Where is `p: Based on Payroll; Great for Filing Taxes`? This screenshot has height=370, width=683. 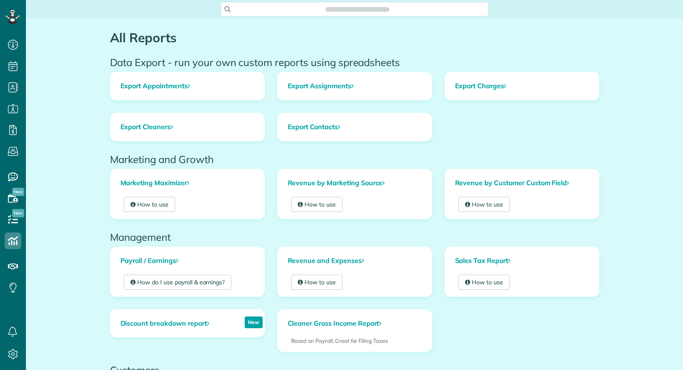
p: Based on Payroll; Great for Filing Taxes is located at coordinates (355, 341).